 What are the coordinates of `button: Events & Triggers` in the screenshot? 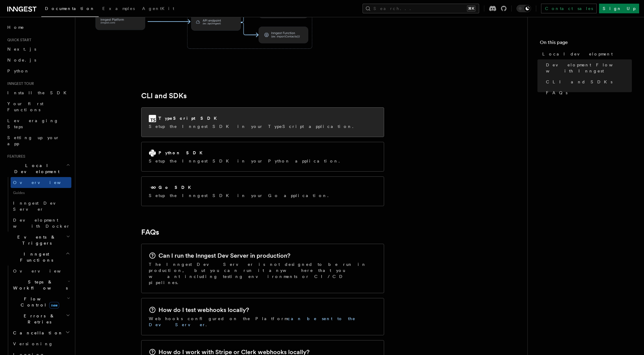 It's located at (38, 240).